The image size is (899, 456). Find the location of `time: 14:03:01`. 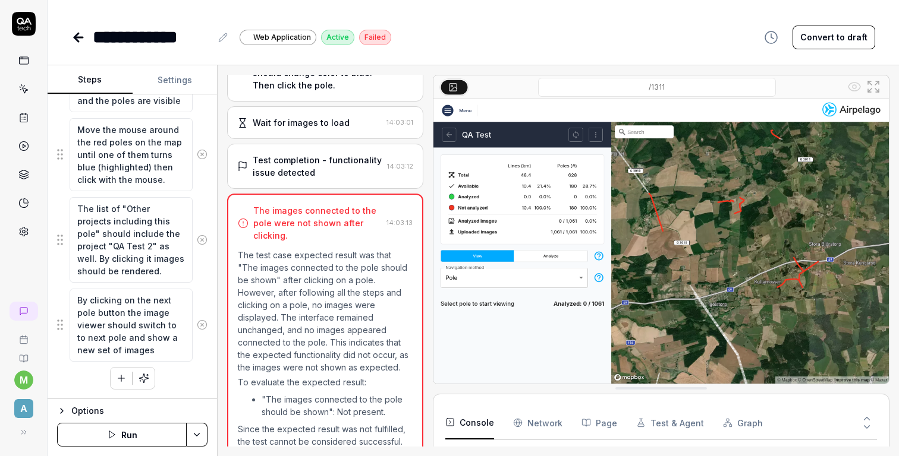

time: 14:03:01 is located at coordinates (399, 122).